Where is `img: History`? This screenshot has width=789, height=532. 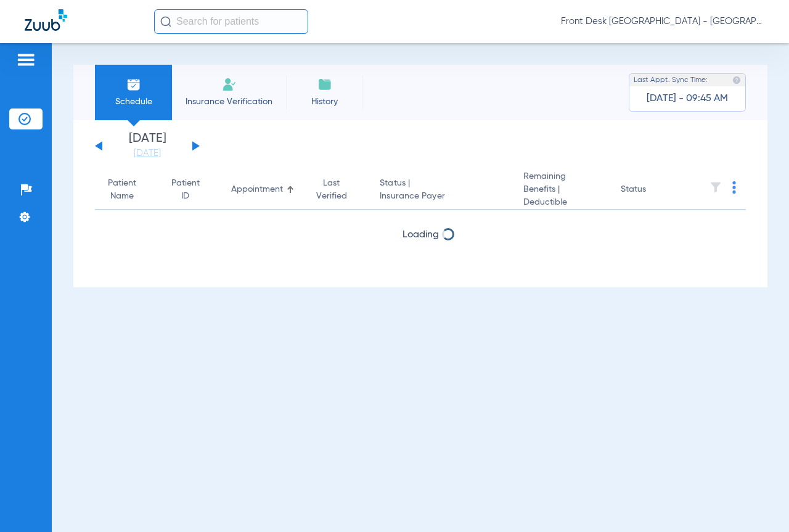
img: History is located at coordinates (325, 84).